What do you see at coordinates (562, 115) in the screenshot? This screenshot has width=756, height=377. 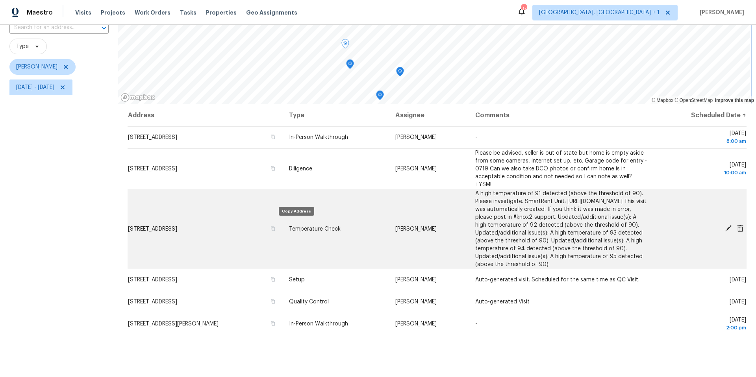 I see `th: Comments` at bounding box center [562, 115].